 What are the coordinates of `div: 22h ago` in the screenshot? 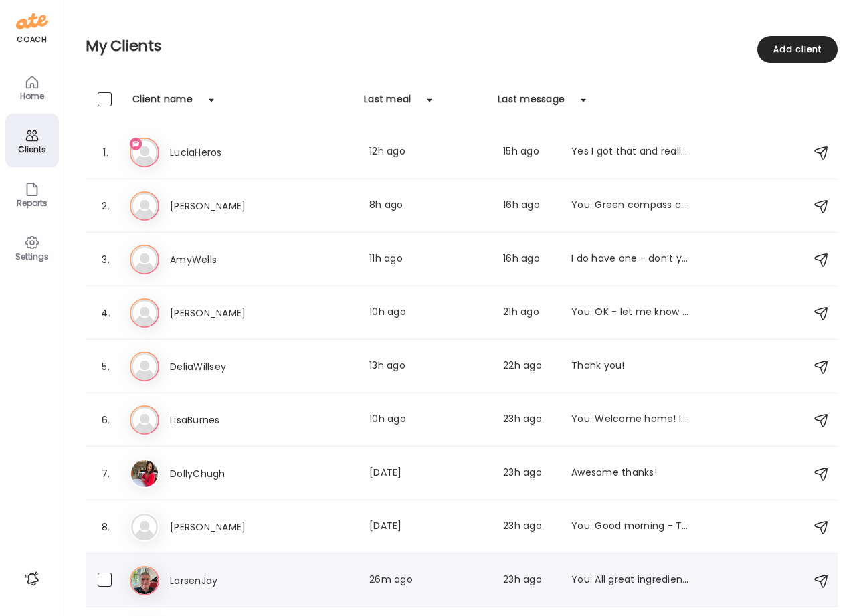 It's located at (529, 367).